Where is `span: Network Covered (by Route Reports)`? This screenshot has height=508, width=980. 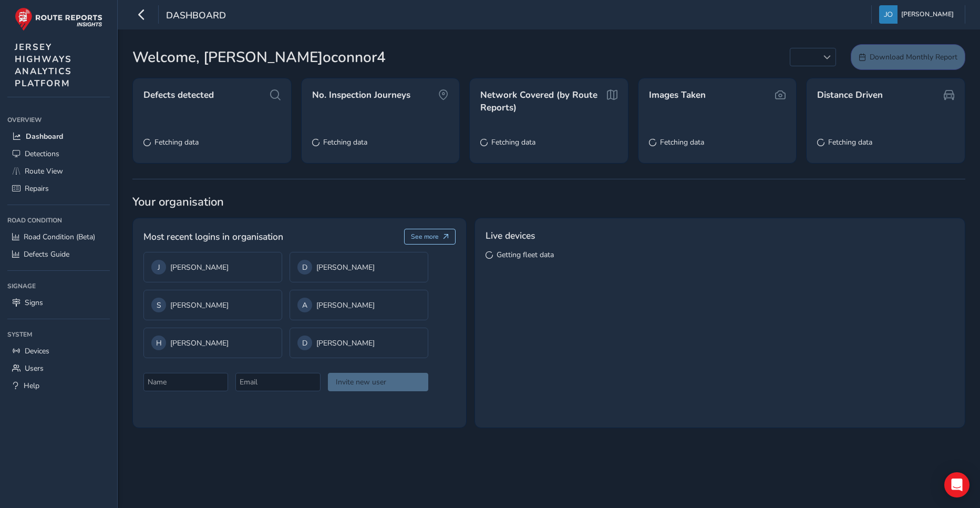 span: Network Covered (by Route Reports) is located at coordinates (541, 101).